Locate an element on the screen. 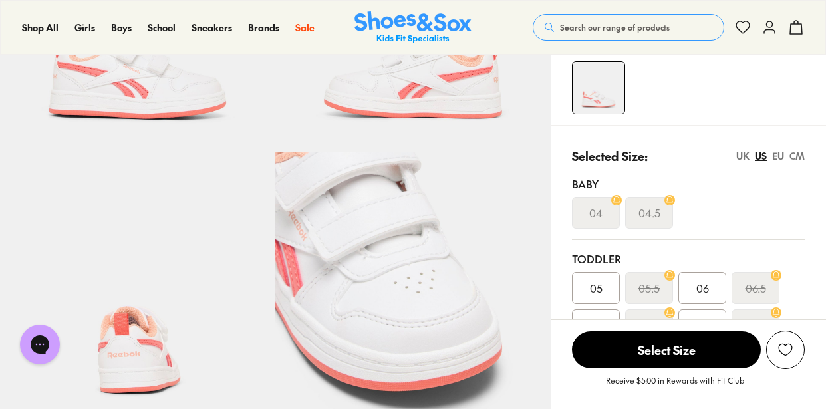 The image size is (826, 409). span: Sneakers is located at coordinates (212, 27).